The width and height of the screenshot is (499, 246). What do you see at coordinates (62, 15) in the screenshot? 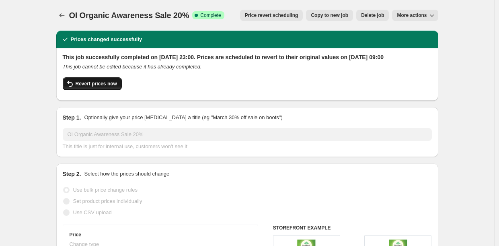
I see `button: Price change jobs` at bounding box center [62, 15].